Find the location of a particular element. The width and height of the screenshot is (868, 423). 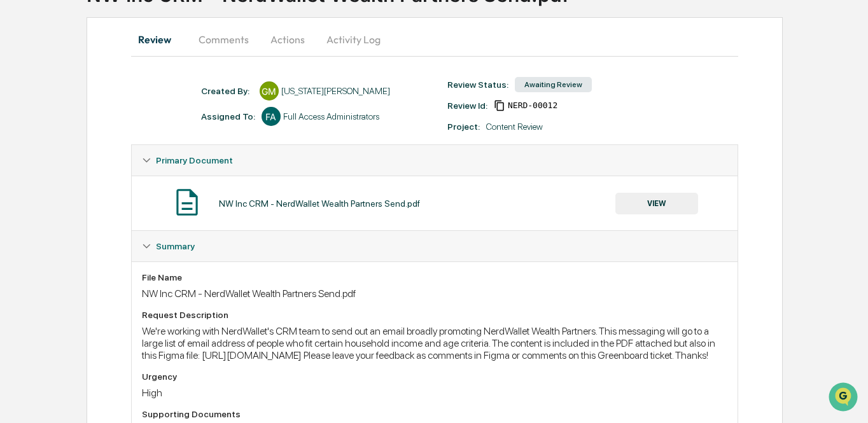

button: VIEW is located at coordinates (657, 204).